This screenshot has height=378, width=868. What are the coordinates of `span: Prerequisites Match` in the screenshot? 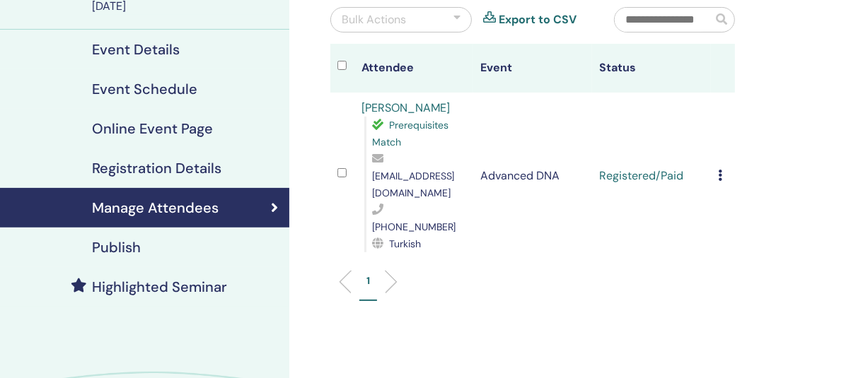 It's located at (410, 133).